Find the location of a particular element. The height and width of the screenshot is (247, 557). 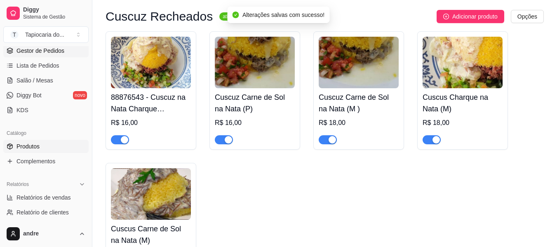

span: andre is located at coordinates (49, 234).